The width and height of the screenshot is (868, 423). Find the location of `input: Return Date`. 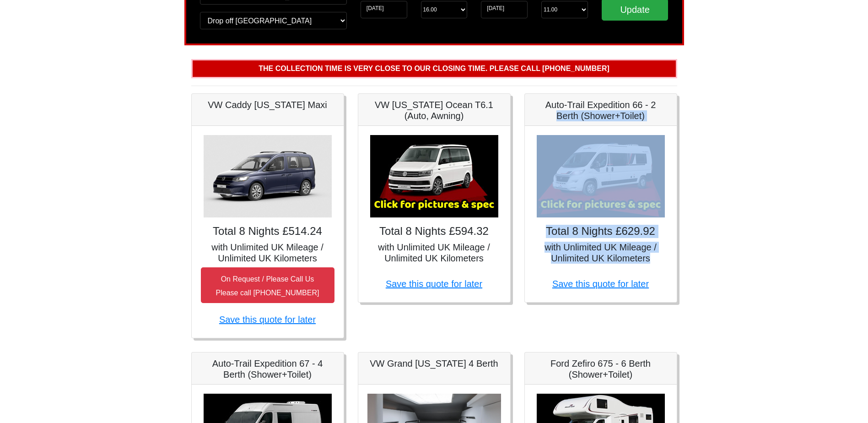

input: Return Date is located at coordinates (504, 10).